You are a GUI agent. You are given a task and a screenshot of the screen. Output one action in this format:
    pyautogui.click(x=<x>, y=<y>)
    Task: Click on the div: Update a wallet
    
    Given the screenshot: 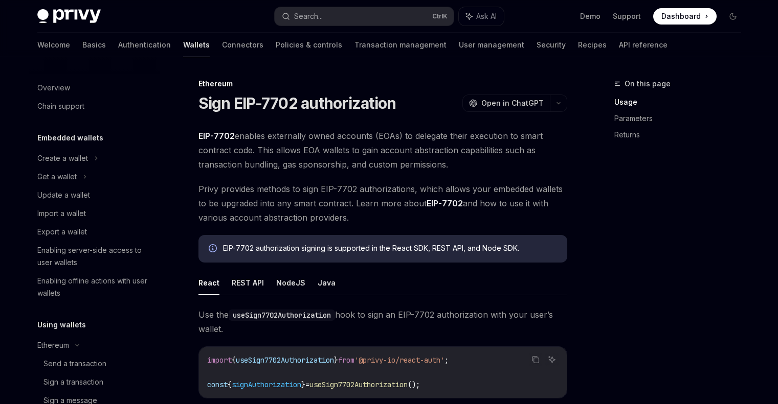 What is the action you would take?
    pyautogui.click(x=63, y=195)
    